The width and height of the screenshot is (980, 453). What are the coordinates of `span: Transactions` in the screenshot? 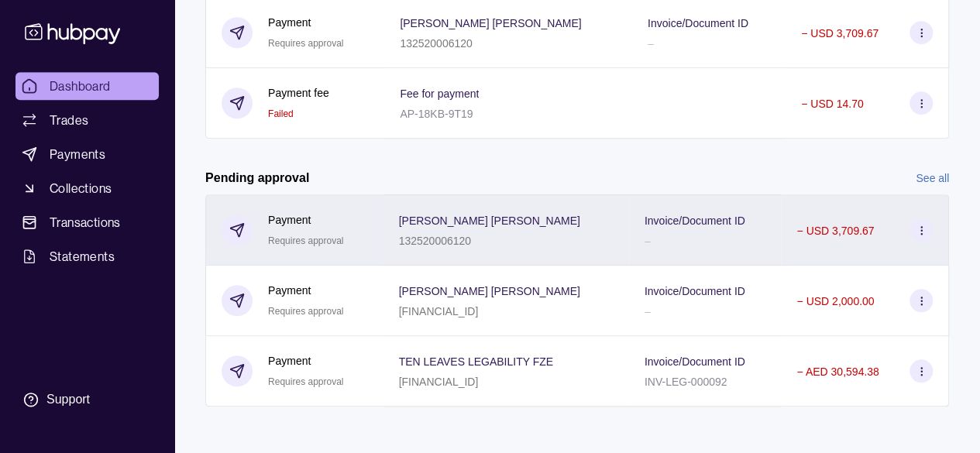 It's located at (85, 222).